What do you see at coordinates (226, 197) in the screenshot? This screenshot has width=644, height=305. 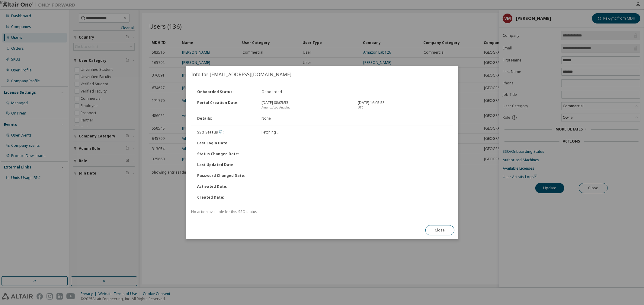 I see `div: Created Date :` at bounding box center [226, 197].